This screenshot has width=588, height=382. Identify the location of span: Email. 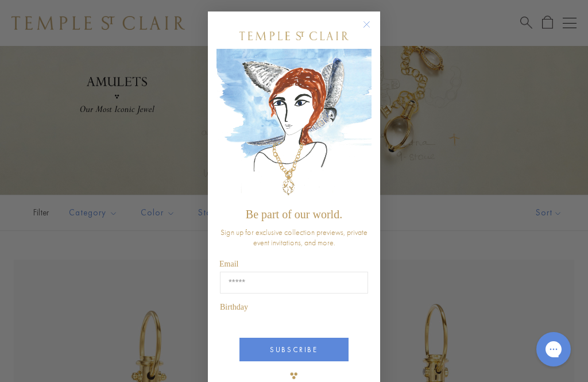
(229, 264).